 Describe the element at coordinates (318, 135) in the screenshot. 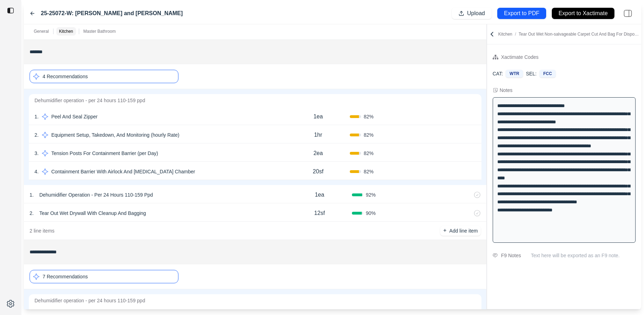

I see `p: 1hr` at that location.